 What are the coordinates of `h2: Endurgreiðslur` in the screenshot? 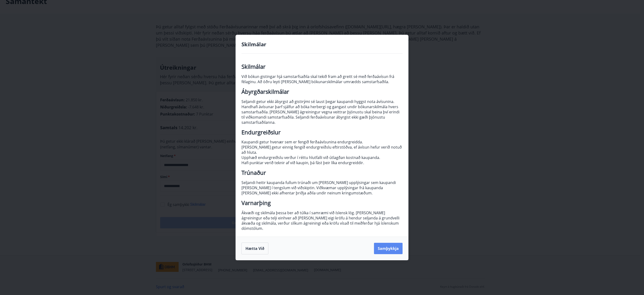 It's located at (322, 132).